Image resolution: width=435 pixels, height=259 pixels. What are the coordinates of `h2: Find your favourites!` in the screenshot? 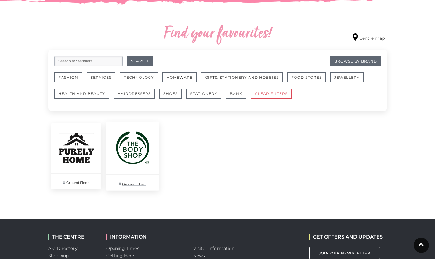 It's located at (218, 34).